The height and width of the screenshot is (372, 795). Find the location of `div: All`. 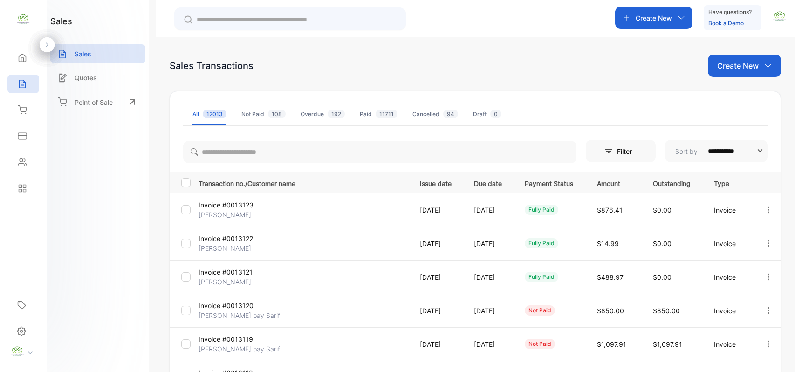

div: All is located at coordinates (209, 114).